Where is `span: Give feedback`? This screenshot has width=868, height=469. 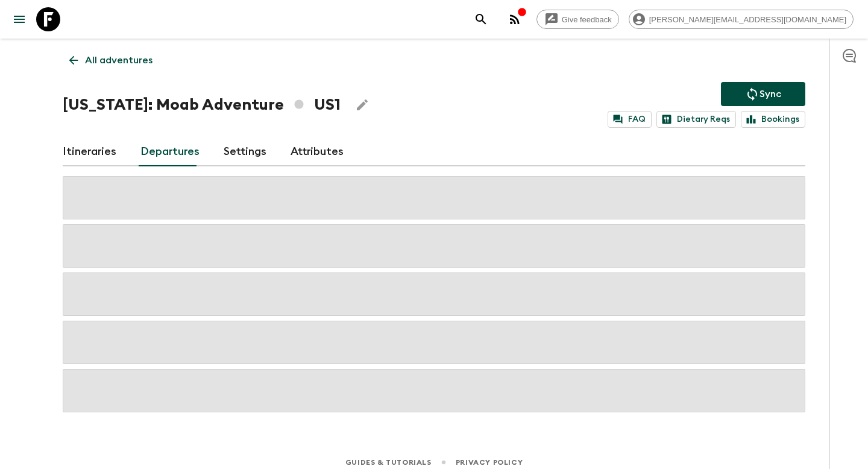
span: Give feedback is located at coordinates (587, 19).